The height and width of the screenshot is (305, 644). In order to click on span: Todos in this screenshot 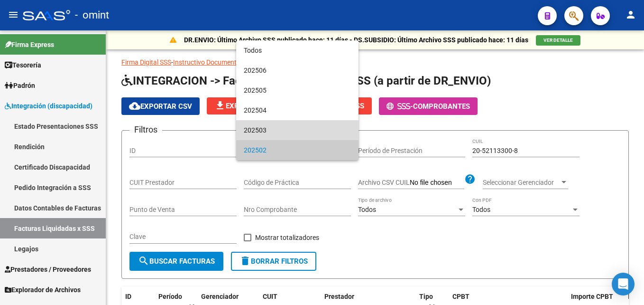, I will do `click(297, 51)`.